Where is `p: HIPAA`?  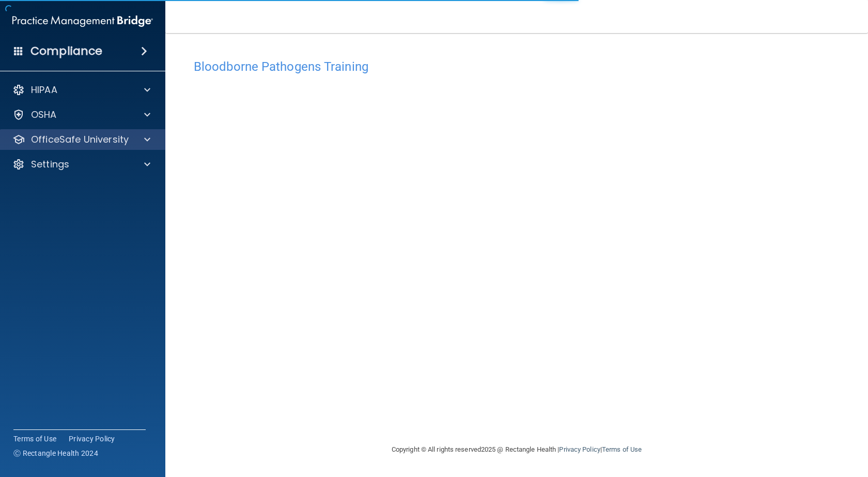 p: HIPAA is located at coordinates (44, 90).